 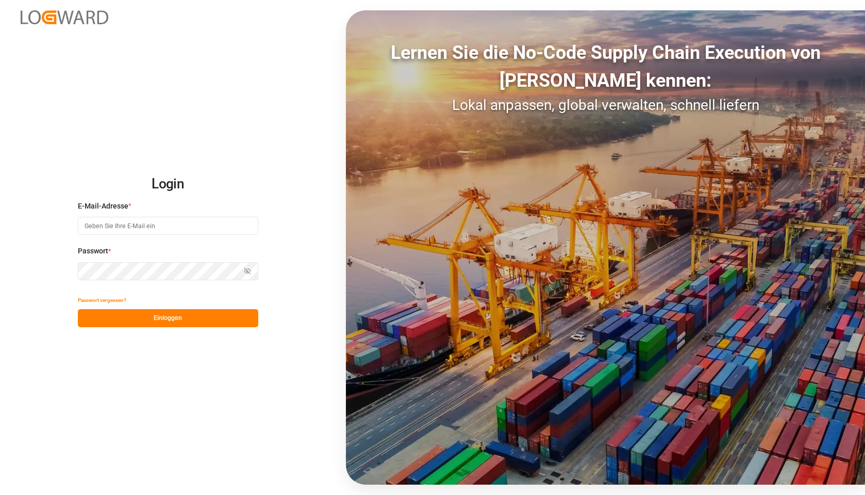 What do you see at coordinates (93, 251) in the screenshot?
I see `font: Passwort` at bounding box center [93, 251].